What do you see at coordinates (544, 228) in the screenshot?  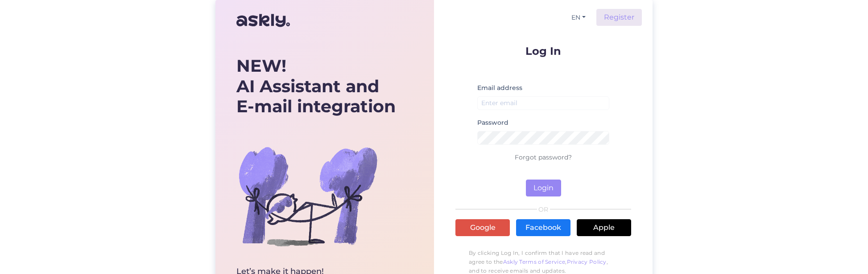 I see `a: Facebook` at bounding box center [544, 228].